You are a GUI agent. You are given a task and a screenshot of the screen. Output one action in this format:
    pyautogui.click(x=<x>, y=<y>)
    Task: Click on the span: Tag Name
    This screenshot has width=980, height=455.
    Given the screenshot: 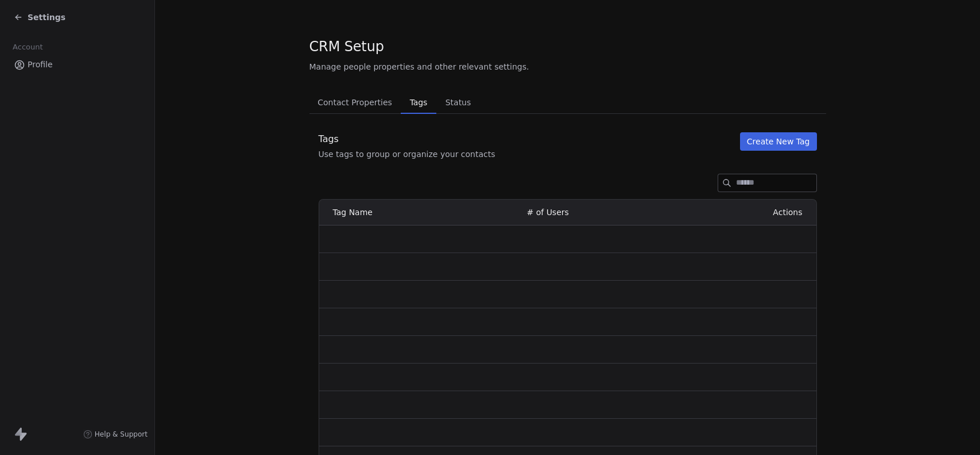 What is the action you would take?
    pyautogui.click(x=352, y=212)
    